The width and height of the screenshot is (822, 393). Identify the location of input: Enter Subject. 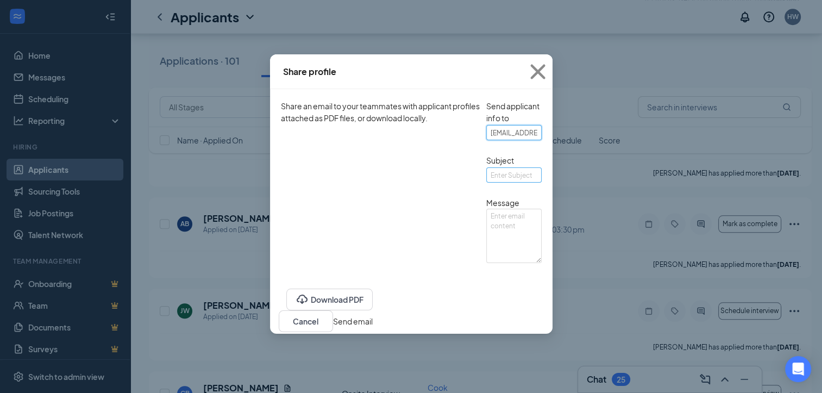
(514, 175).